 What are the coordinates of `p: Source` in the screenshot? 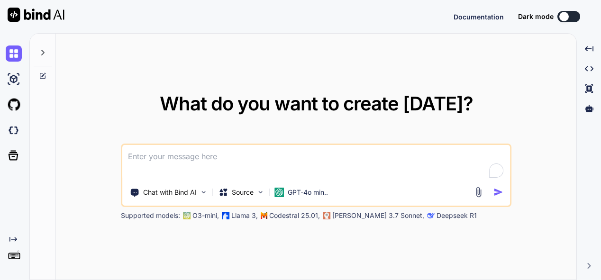 It's located at (243, 193).